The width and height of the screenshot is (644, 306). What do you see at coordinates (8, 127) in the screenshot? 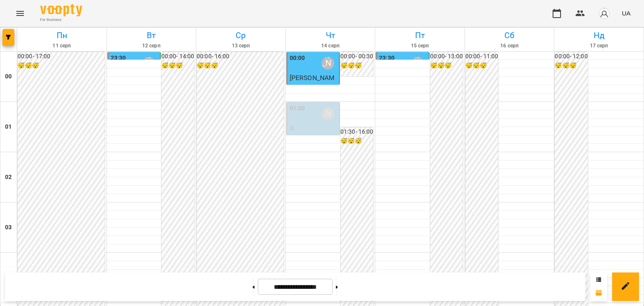
I see `h6: 01` at bounding box center [8, 127].